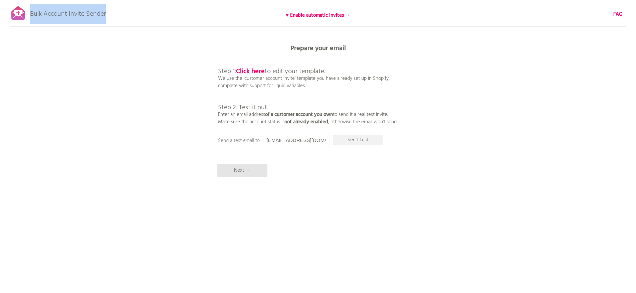 This screenshot has width=636, height=293. Describe the element at coordinates (250, 71) in the screenshot. I see `a: Click here` at that location.